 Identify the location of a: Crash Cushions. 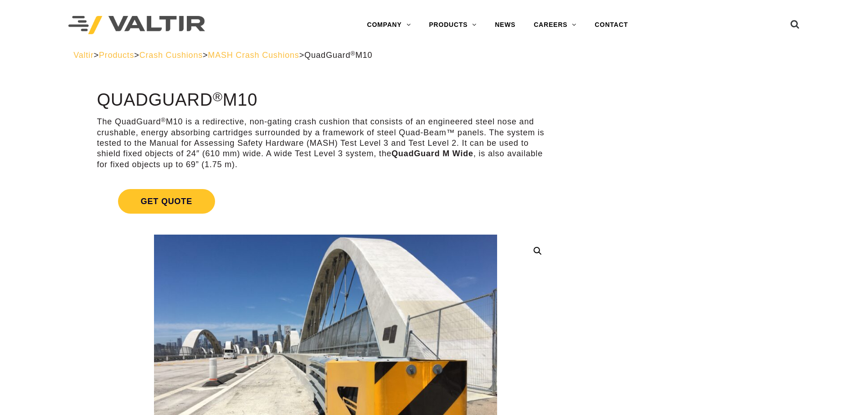
(171, 55).